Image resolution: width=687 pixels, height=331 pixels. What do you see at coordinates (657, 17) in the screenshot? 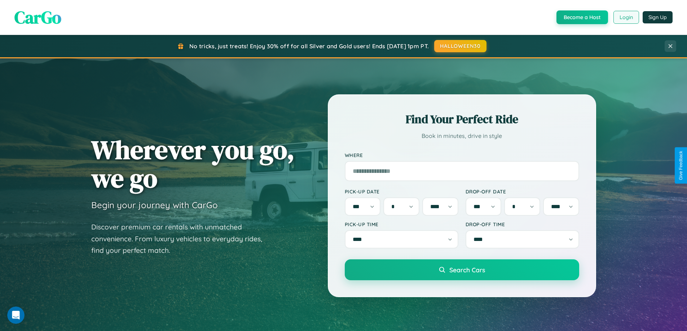
I see `button: Sign Up` at bounding box center [657, 17].